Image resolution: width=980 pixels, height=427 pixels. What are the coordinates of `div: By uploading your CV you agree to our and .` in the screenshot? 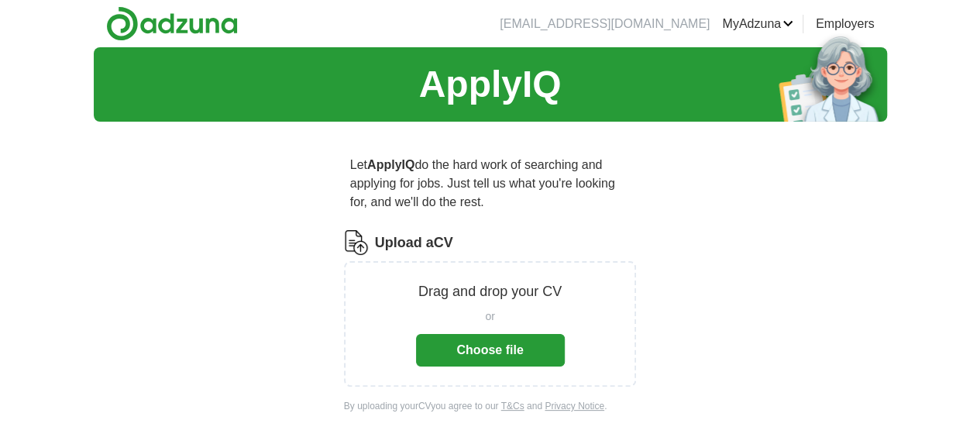 It's located at (491, 406).